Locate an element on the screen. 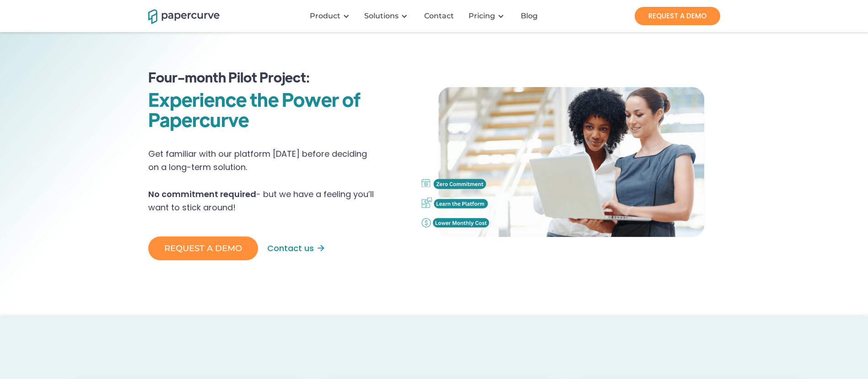  div: Contact is located at coordinates (439, 16).